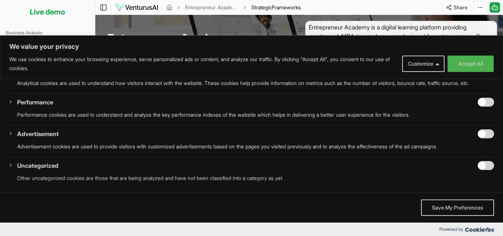 This screenshot has width=503, height=236. I want to click on p: We value your privacy, so click(251, 47).